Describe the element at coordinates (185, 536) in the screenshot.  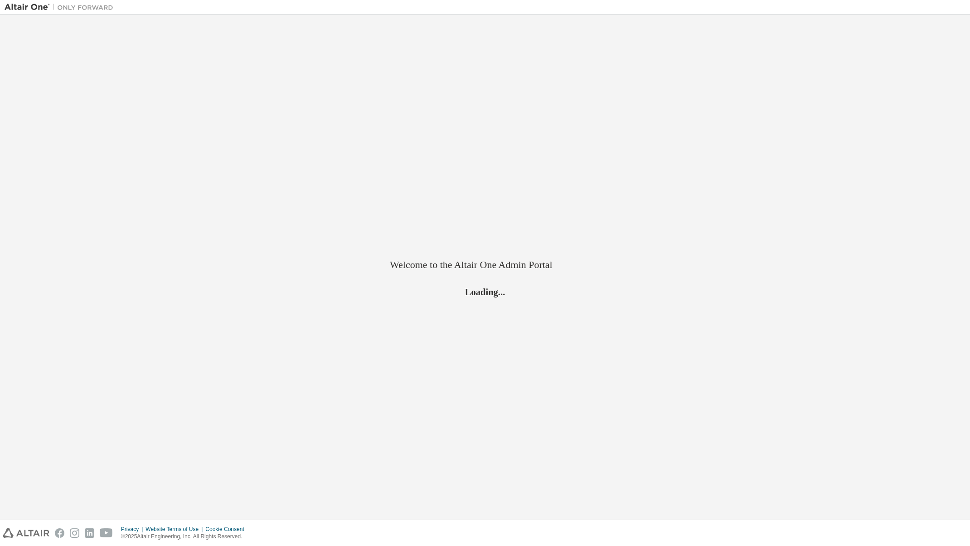
I see `p: © 2025 Altair Engineering, Inc. All Rights Reserved.` at that location.